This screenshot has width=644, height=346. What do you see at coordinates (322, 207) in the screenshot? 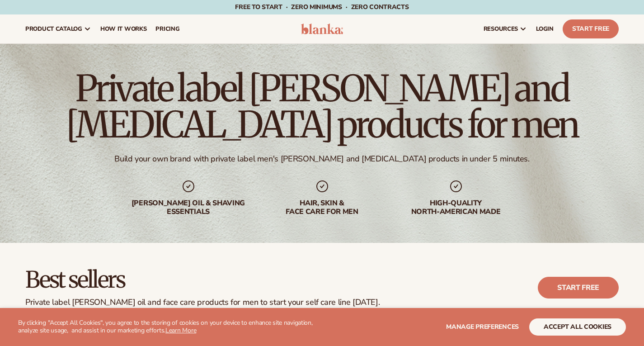
I see `div: hair, skin & face care for men` at bounding box center [322, 207].